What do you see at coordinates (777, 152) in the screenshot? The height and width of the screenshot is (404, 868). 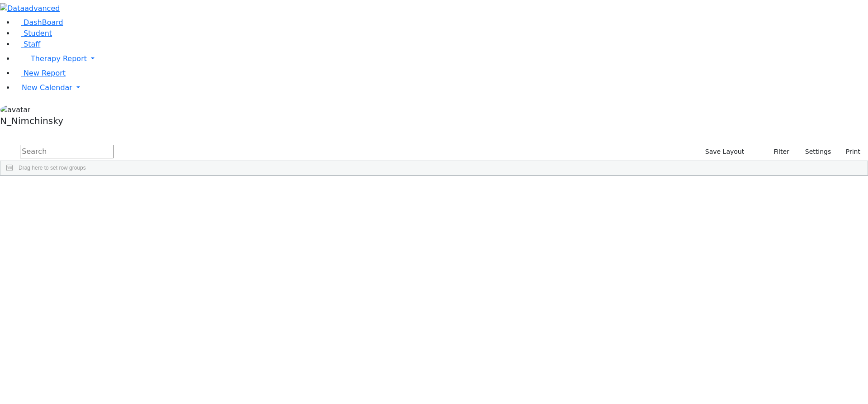 I see `button: Filter` at bounding box center [777, 152].